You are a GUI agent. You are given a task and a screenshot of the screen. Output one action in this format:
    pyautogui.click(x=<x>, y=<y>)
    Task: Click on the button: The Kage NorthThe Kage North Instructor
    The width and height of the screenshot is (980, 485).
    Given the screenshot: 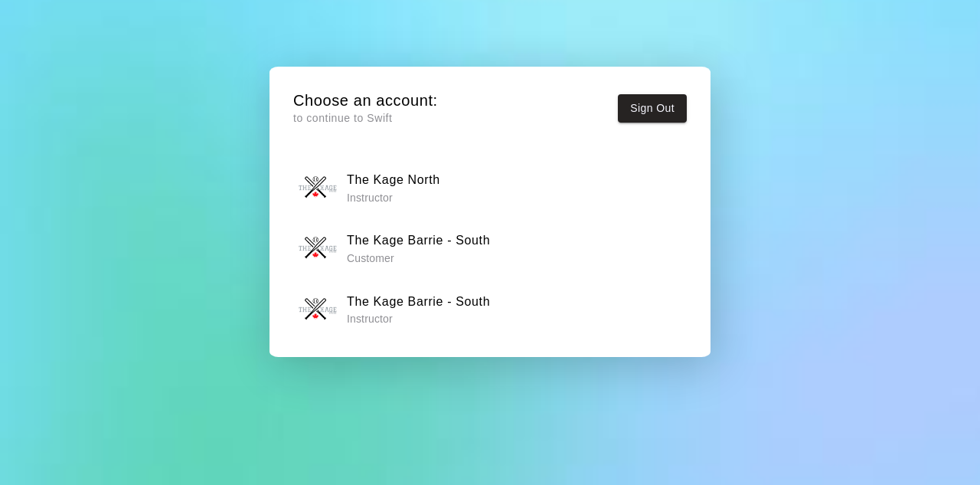 What is the action you would take?
    pyautogui.click(x=490, y=186)
    